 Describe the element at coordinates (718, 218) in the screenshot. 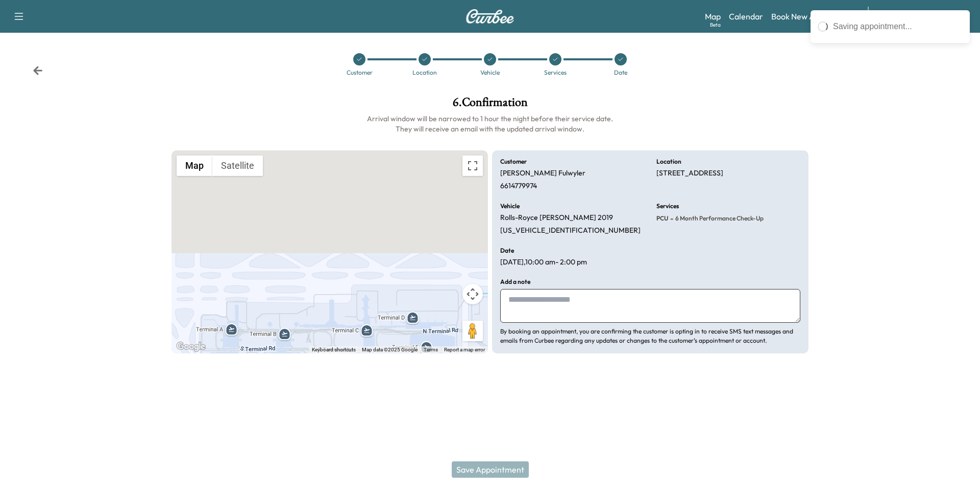

I see `span: 6 month Performance Check-up` at that location.